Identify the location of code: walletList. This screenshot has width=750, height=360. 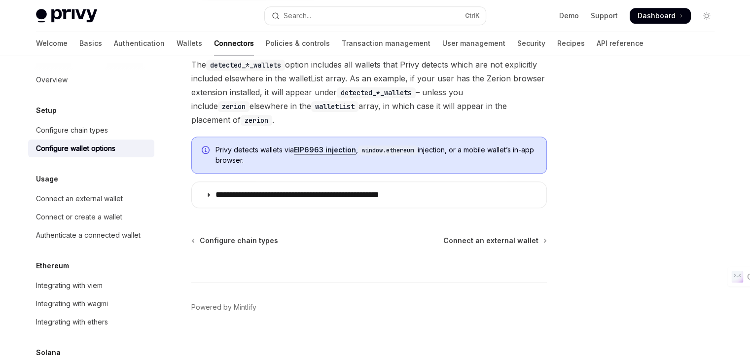
(335, 107).